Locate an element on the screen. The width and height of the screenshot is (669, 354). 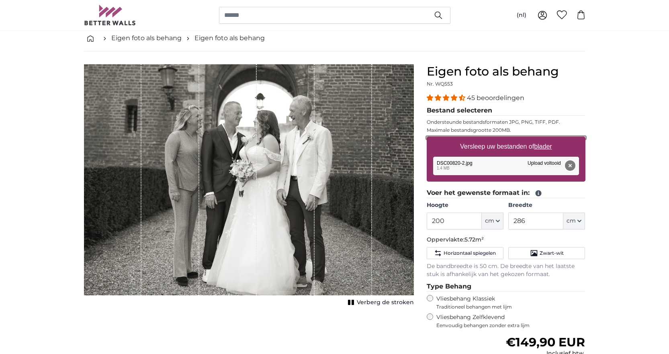
label: Breedte is located at coordinates (546, 205).